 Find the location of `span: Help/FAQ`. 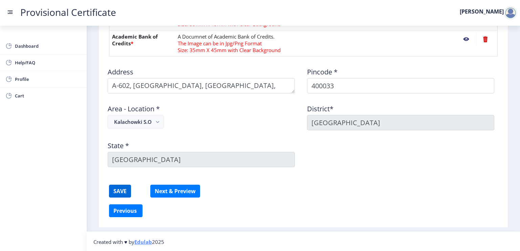

span: Help/FAQ is located at coordinates (48, 63).